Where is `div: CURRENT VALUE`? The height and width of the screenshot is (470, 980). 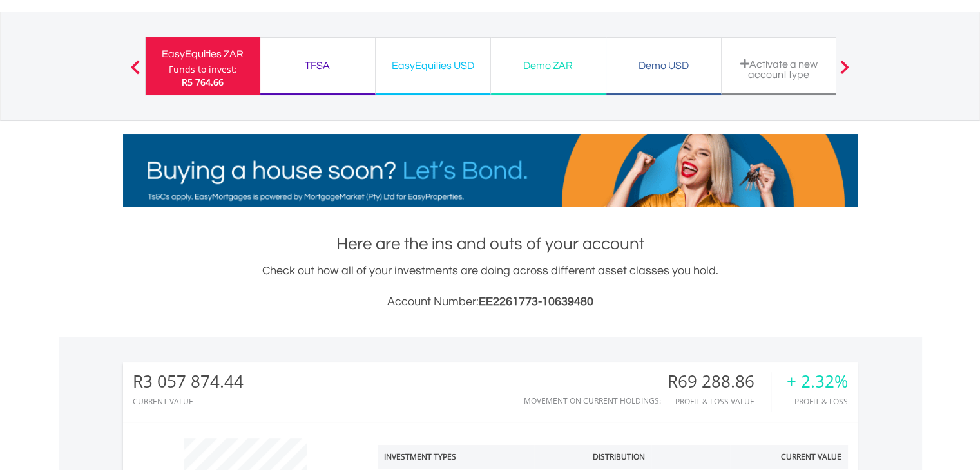 div: CURRENT VALUE is located at coordinates (188, 401).